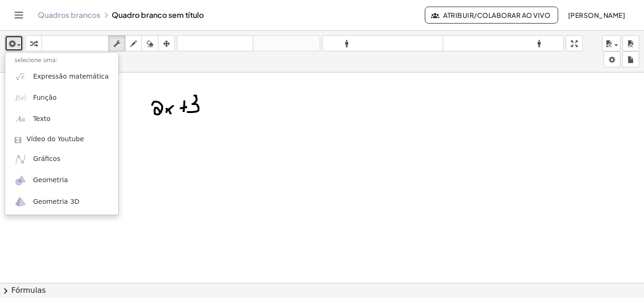 This screenshot has height=298, width=644. I want to click on button: teclado, so click(75, 44).